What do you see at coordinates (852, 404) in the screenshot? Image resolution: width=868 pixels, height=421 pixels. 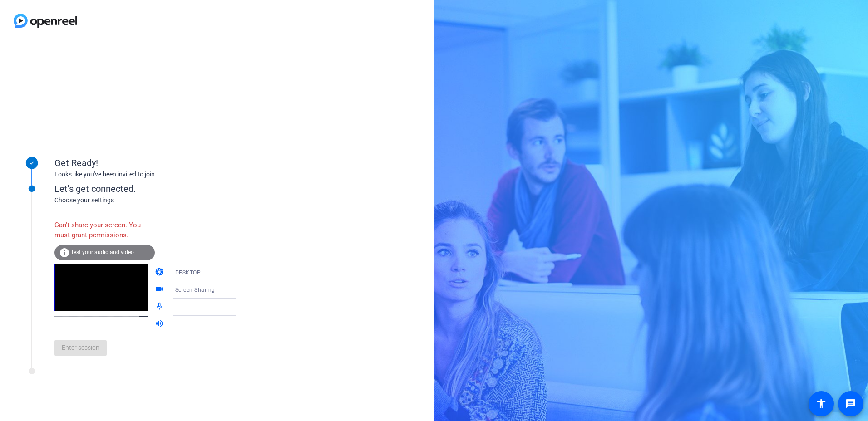 I see `mat-icon: message` at bounding box center [852, 404].